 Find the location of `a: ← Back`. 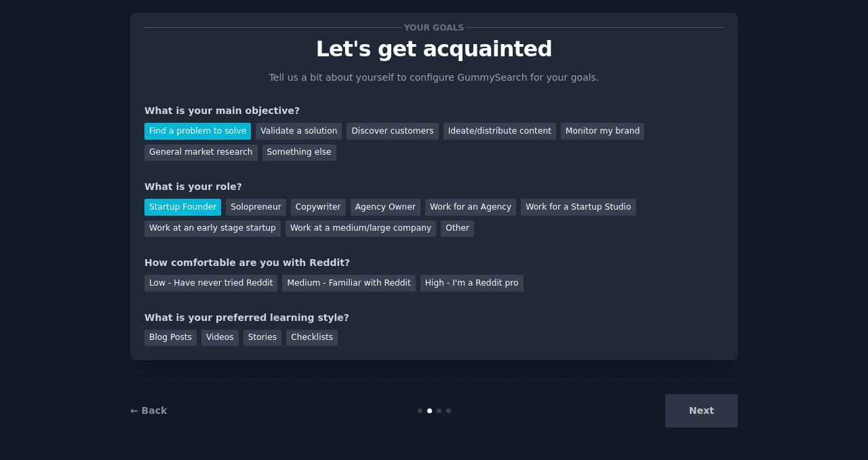

a: ← Back is located at coordinates (149, 410).